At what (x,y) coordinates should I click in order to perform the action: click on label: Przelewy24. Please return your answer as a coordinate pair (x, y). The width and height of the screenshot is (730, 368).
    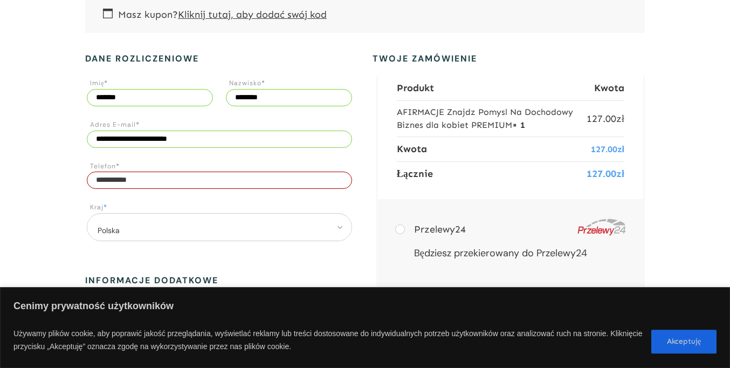
    Looking at the image, I should click on (430, 229).